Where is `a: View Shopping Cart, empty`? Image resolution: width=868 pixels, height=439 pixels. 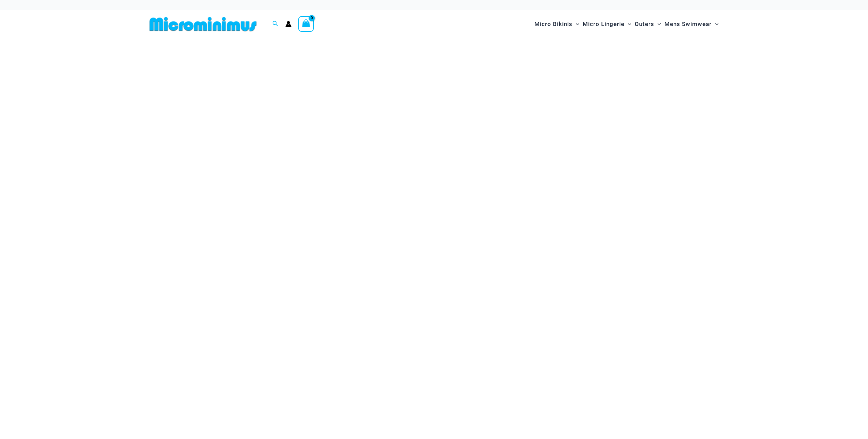 a: View Shopping Cart, empty is located at coordinates (306, 24).